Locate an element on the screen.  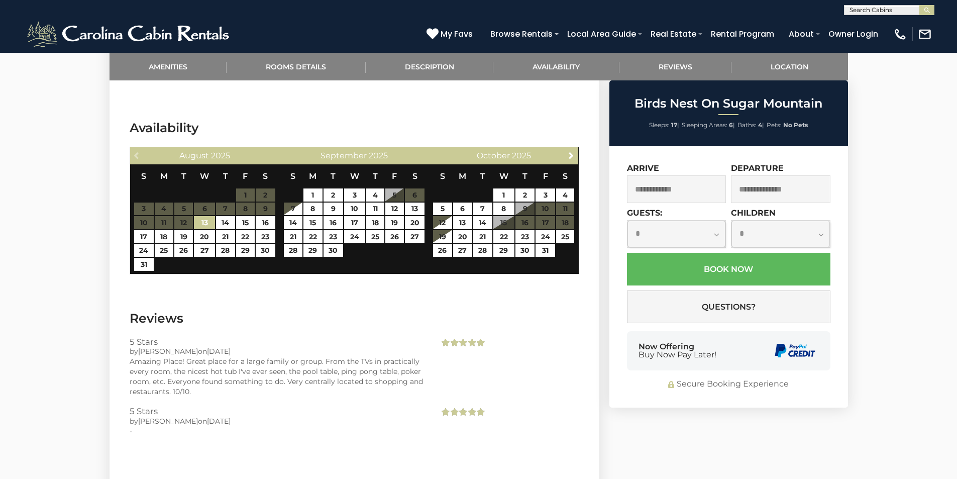
a: 5 is located at coordinates (442, 209).